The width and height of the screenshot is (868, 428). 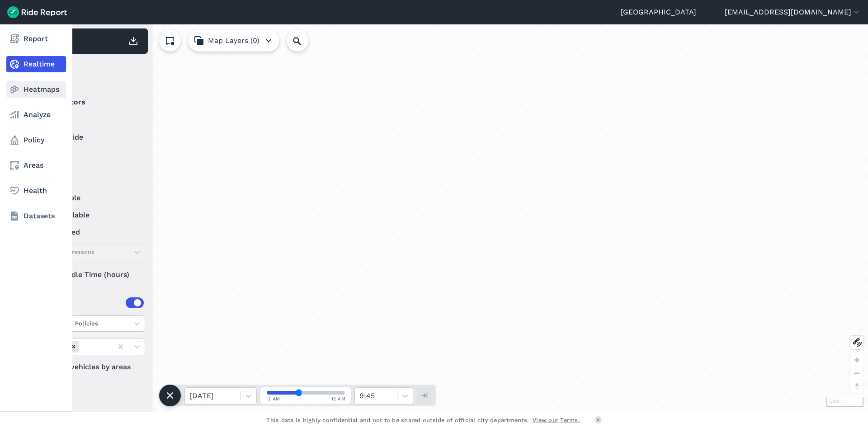 What do you see at coordinates (304, 41) in the screenshot?
I see `input: Search Location or Vehicles` at bounding box center [304, 41].